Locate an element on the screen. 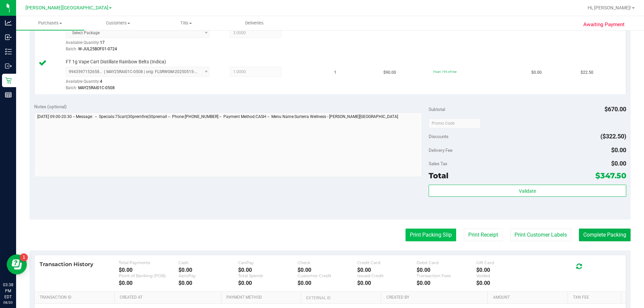 This screenshot has width=644, height=308. inline-svg: Reports is located at coordinates (8, 95).